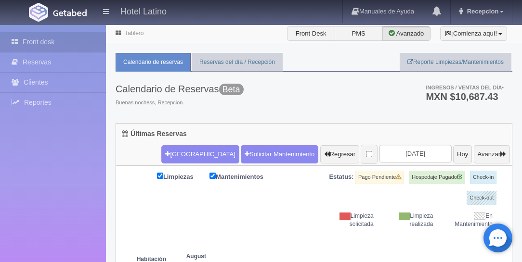 Image resolution: width=522 pixels, height=262 pixels. Describe the element at coordinates (462, 155) in the screenshot. I see `button: Hoy` at that location.